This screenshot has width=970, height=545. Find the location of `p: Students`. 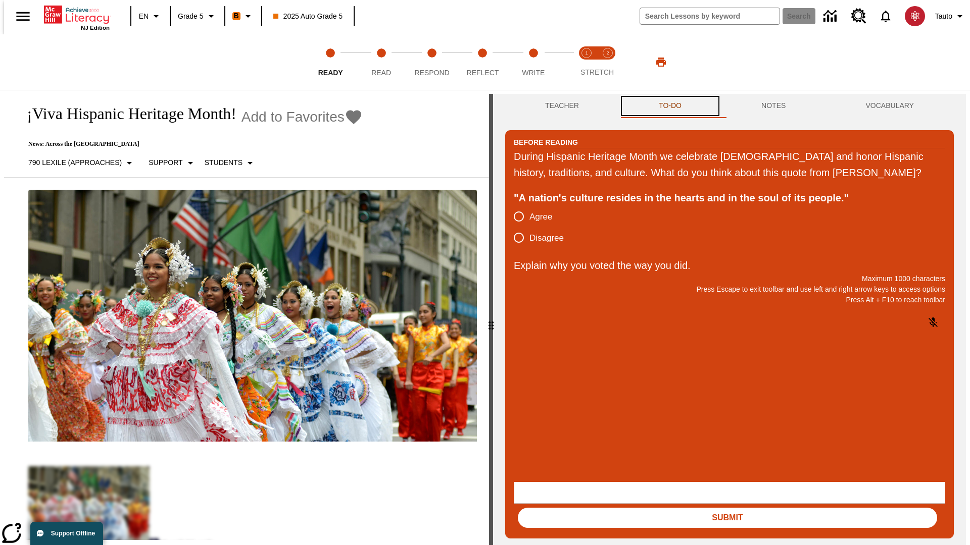

p: Students is located at coordinates (223, 163).